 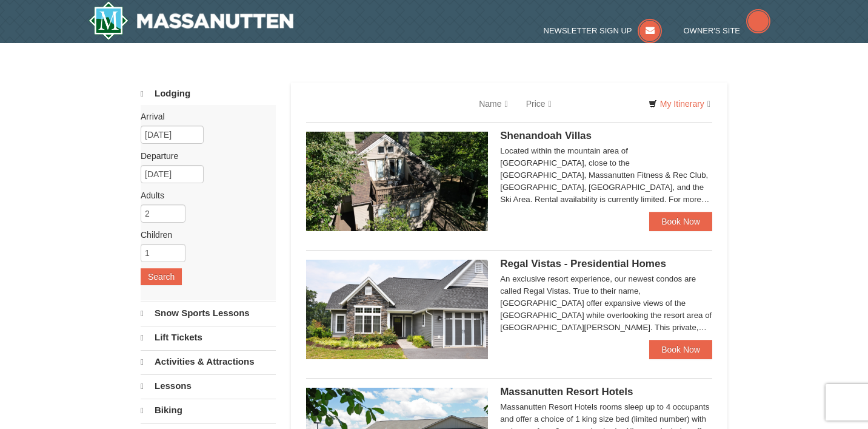 What do you see at coordinates (208, 386) in the screenshot?
I see `a: Lessons` at bounding box center [208, 386].